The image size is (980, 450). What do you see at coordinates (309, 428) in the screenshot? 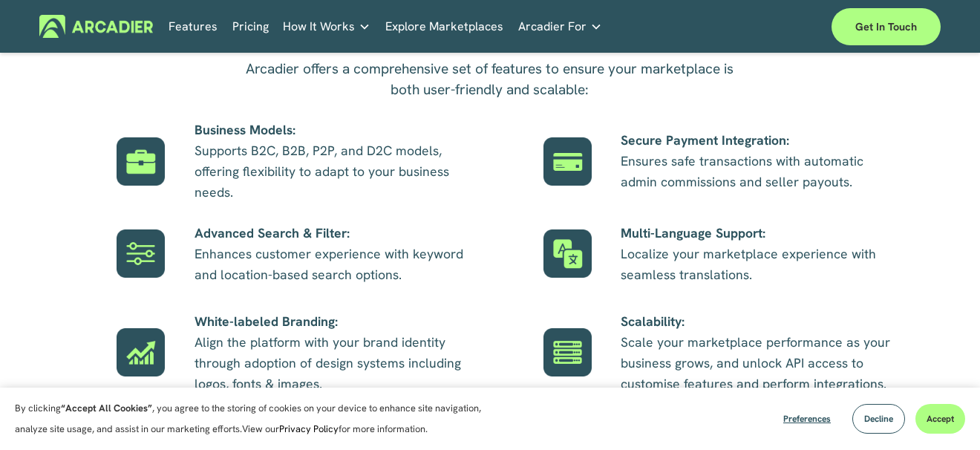
I see `a: Privacy Policy` at bounding box center [309, 428].